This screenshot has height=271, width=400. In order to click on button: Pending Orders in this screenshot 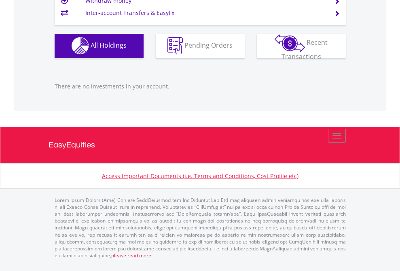, I will do `click(200, 46)`.